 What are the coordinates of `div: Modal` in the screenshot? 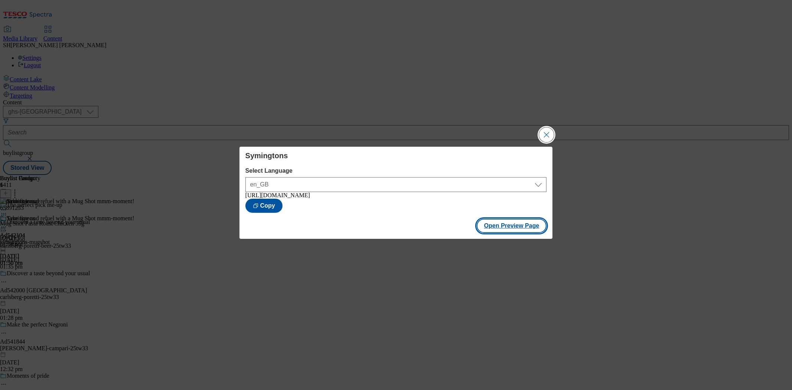 It's located at (396, 193).